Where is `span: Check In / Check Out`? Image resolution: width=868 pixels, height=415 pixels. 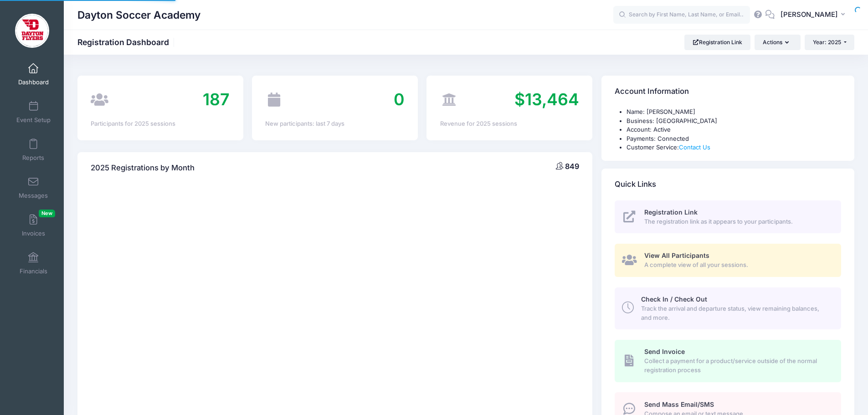 span: Check In / Check Out is located at coordinates (674, 299).